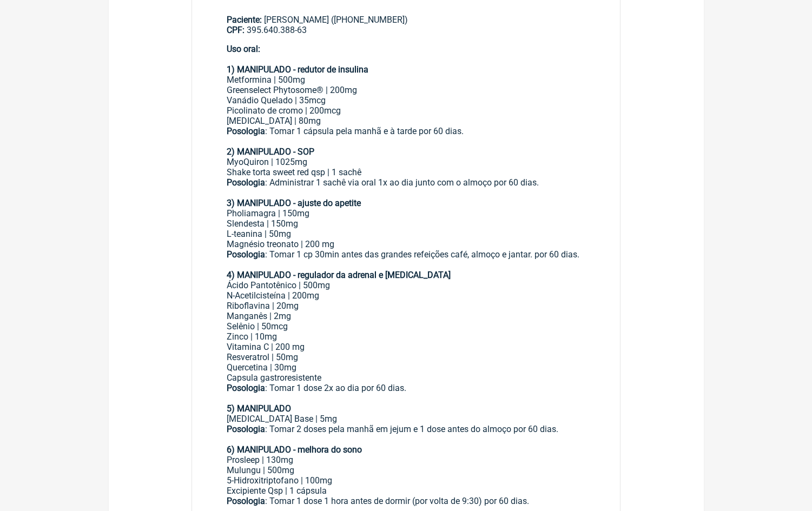 The width and height of the screenshot is (812, 511). I want to click on div: : Tomar 1 cp 30min antes das grandes refeições café, almoço e jantar. por 60 dias., so click(407, 260).